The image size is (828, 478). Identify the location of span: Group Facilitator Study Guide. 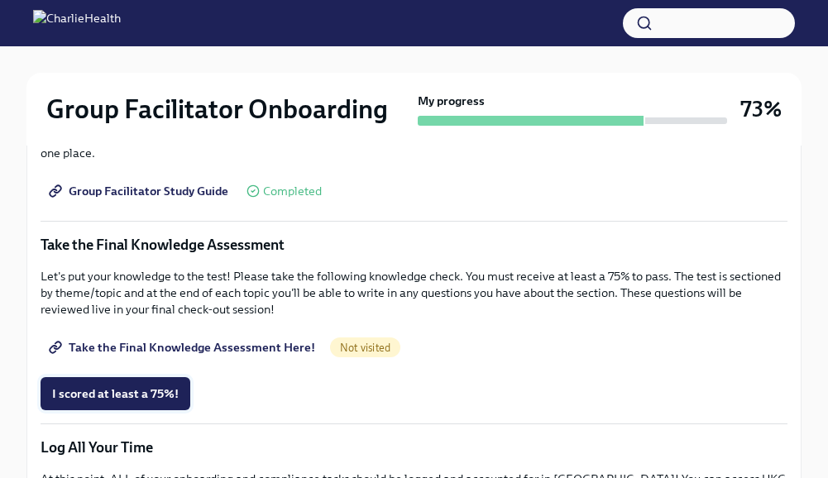
(140, 191).